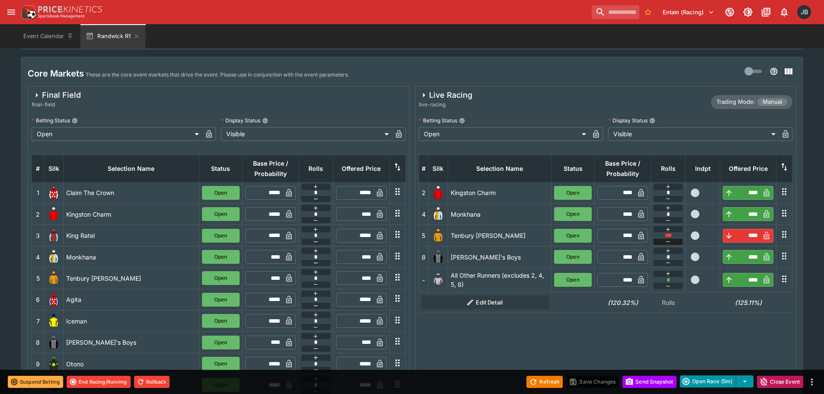 The width and height of the screenshot is (824, 394). Describe the element at coordinates (438, 236) in the screenshot. I see `img: runner 5` at that location.